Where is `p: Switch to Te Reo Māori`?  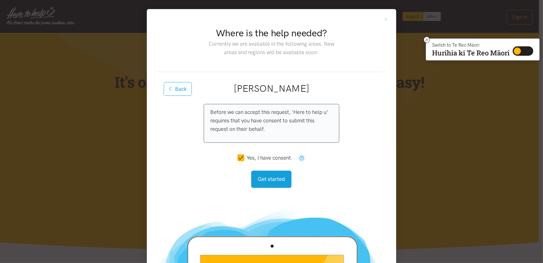
p: Switch to Te Reo Māori is located at coordinates (471, 45).